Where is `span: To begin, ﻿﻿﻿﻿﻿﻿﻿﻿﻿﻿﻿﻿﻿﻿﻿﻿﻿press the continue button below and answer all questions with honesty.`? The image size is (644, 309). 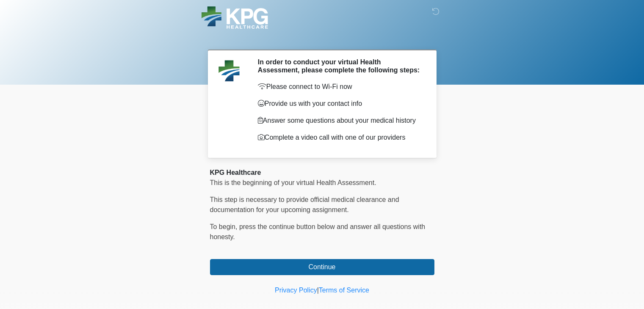 span: To begin, ﻿﻿﻿﻿﻿﻿﻿﻿﻿﻿﻿﻿﻿﻿﻿﻿﻿press the continue button below and answer all questions with honesty. is located at coordinates (317, 232).